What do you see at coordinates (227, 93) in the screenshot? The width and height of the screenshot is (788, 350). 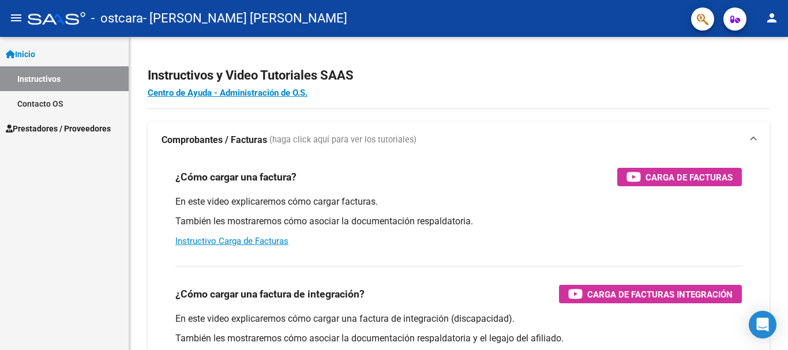 I see `a: Centro de Ayuda - Administración de O.S.` at bounding box center [227, 93].